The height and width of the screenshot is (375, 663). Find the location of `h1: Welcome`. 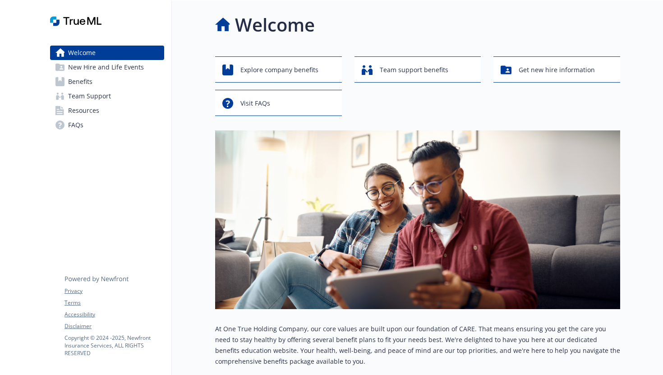

h1: Welcome is located at coordinates (275, 25).